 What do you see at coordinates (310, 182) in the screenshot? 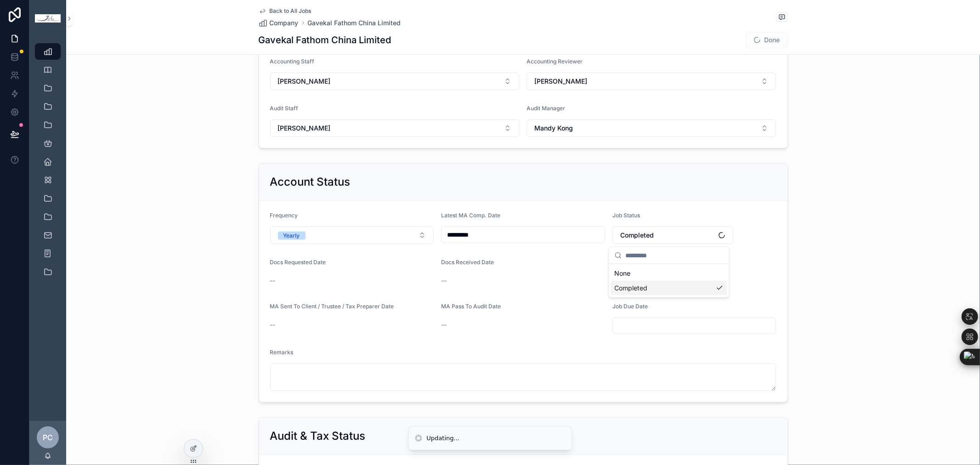
I see `h2: Account Status` at bounding box center [310, 182].